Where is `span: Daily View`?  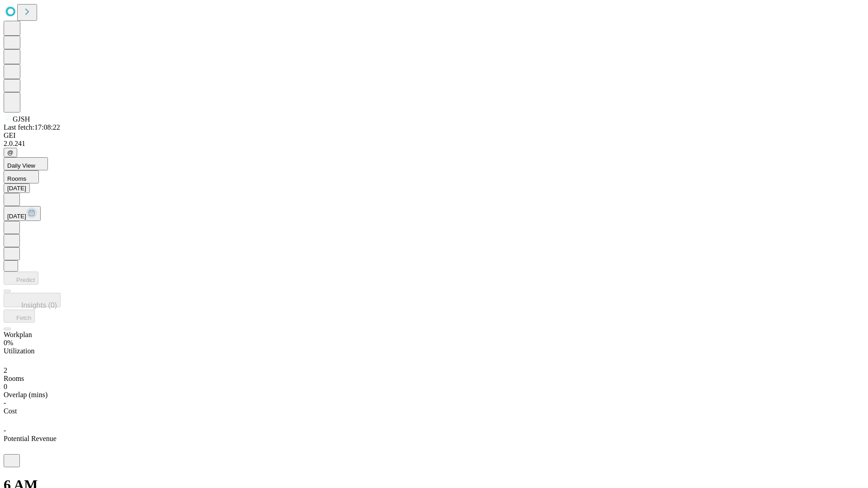 span: Daily View is located at coordinates (21, 166).